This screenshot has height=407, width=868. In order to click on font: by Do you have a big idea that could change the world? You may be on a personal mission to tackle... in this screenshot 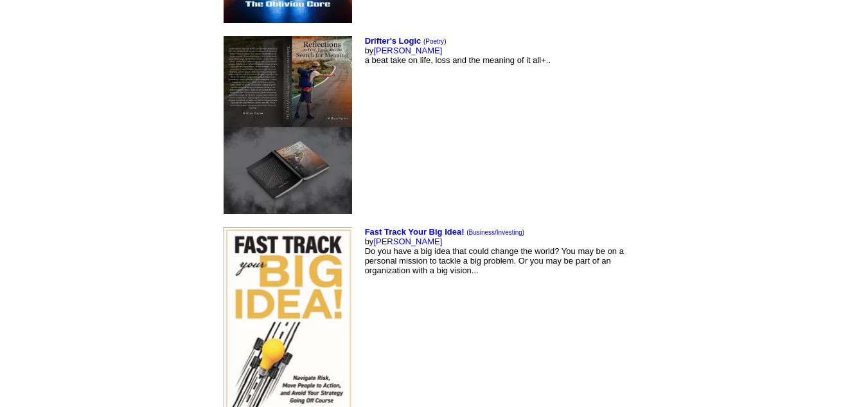, I will do `click(494, 251)`.